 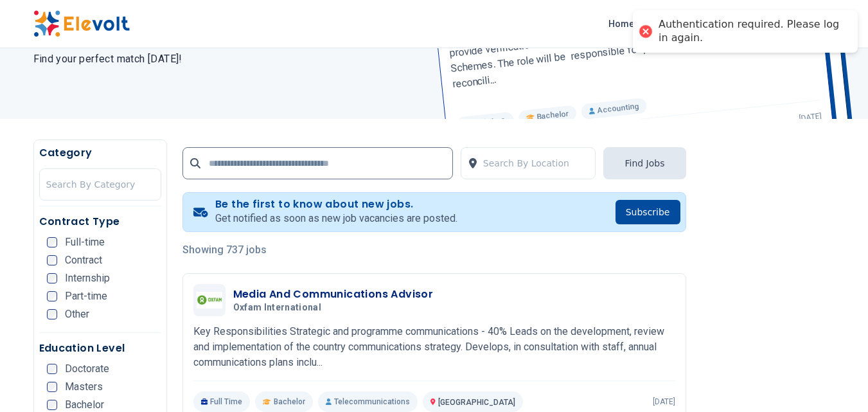 What do you see at coordinates (751, 32) in the screenshot?
I see `div: Authentication required. Please log in again.` at bounding box center [751, 32].